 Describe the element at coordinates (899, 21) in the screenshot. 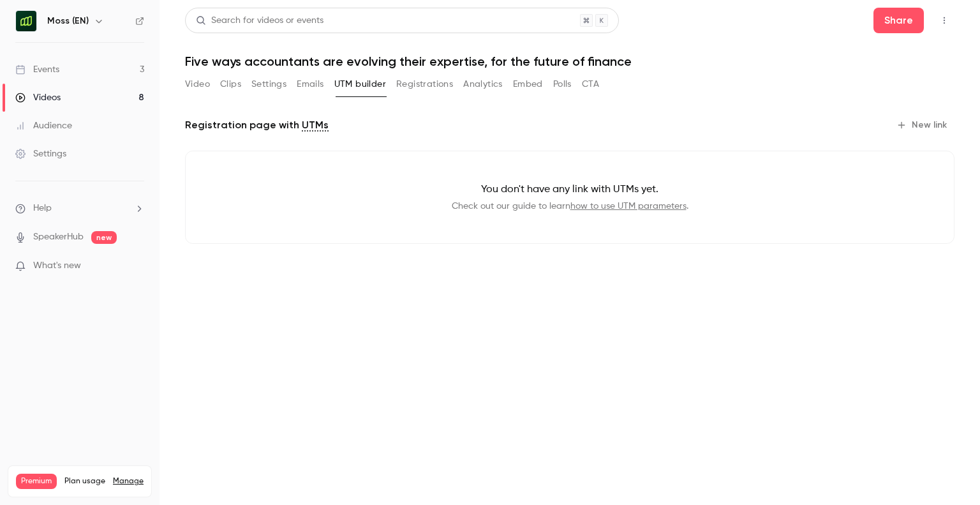

I see `button: Share` at that location.